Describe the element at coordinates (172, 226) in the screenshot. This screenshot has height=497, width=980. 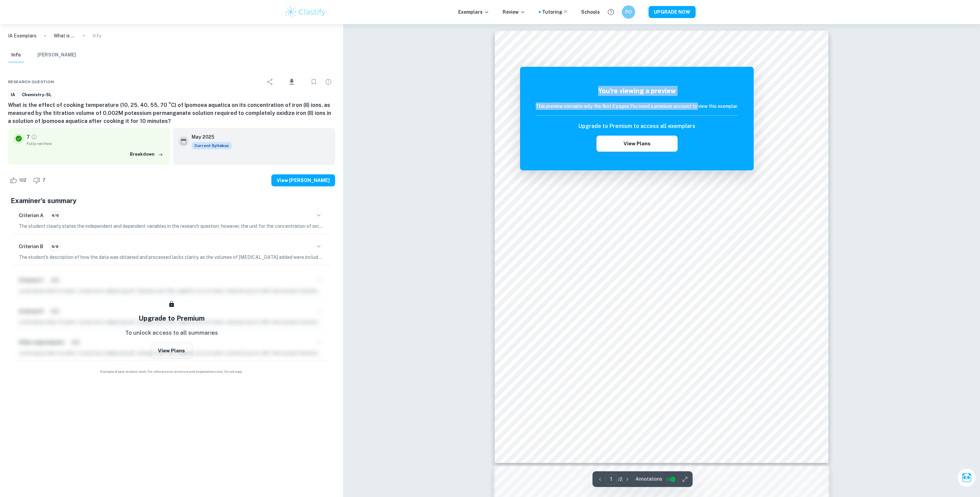
I see `p: The student clearly states the independent and dependent variables in the research question, howe...` at that location.